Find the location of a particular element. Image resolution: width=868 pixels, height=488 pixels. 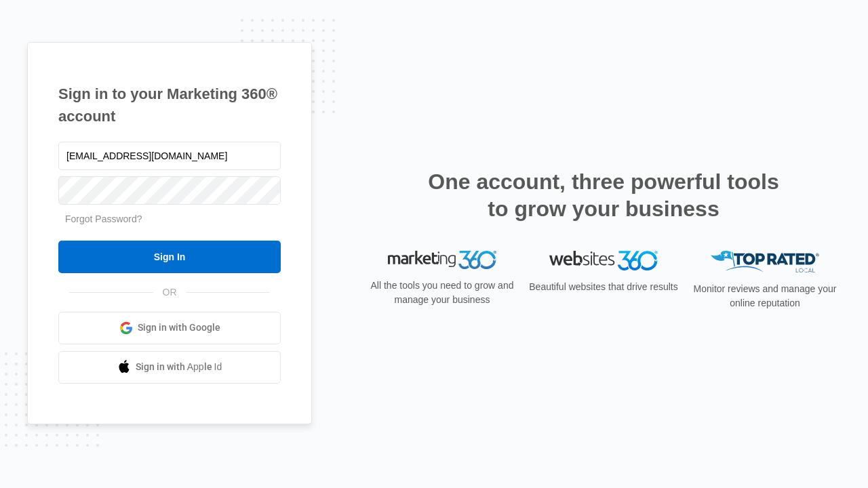

a: Sign in with Google is located at coordinates (169, 328).